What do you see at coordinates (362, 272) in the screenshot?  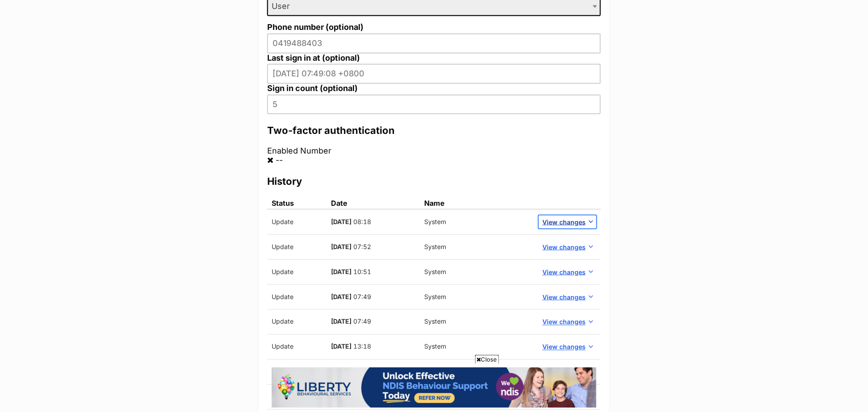 I see `span: 10:51` at bounding box center [362, 272].